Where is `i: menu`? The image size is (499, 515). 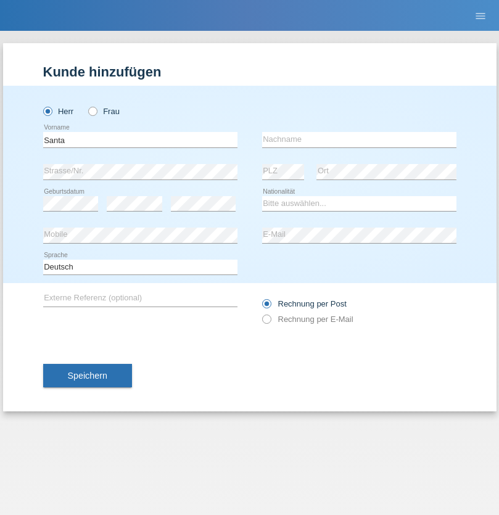 i: menu is located at coordinates (480, 16).